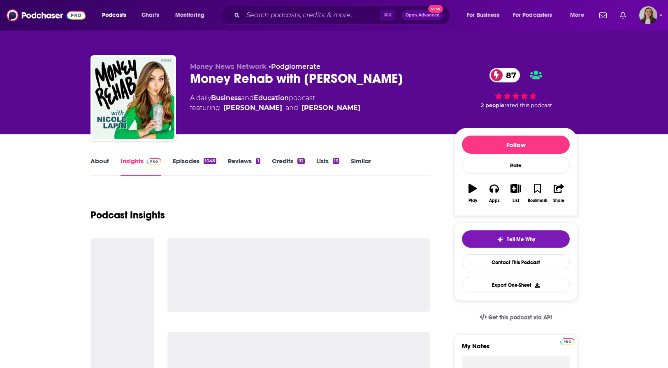 The image size is (668, 368). I want to click on a: About, so click(100, 166).